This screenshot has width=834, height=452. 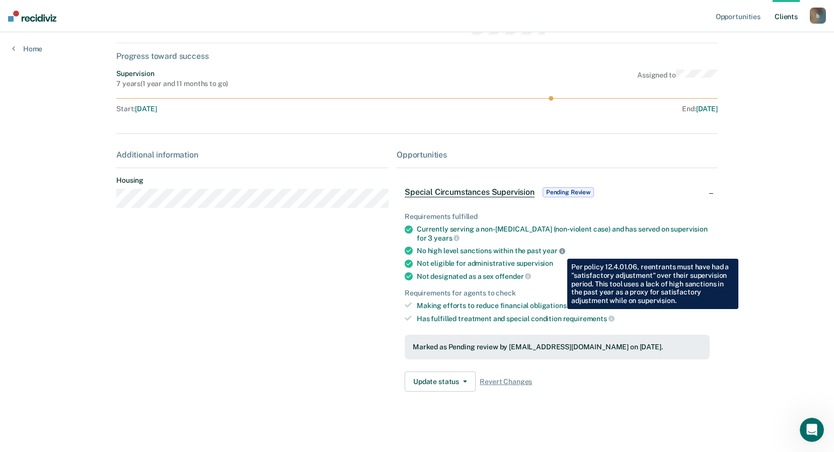 What do you see at coordinates (446, 238) in the screenshot?
I see `span: years` at bounding box center [446, 238].